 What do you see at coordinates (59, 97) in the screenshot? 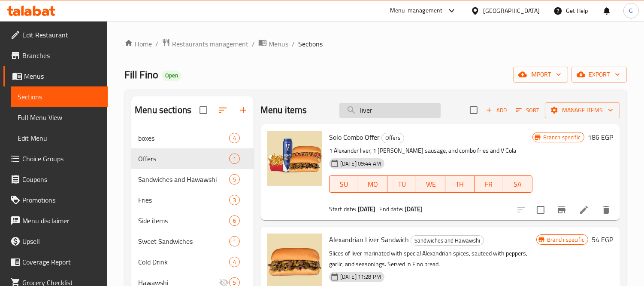
I see `a: Sections` at bounding box center [59, 97].